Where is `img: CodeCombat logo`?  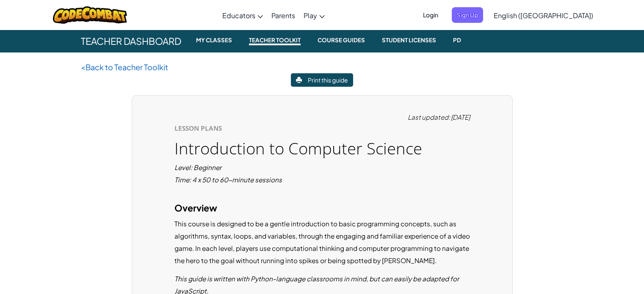
img: CodeCombat logo is located at coordinates (90, 15).